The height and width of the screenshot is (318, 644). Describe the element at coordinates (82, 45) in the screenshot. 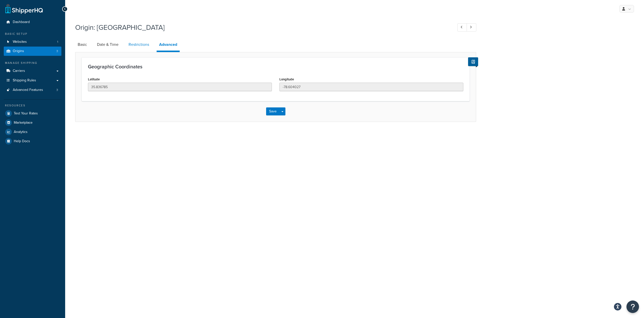

I see `a: Basic` at that location.